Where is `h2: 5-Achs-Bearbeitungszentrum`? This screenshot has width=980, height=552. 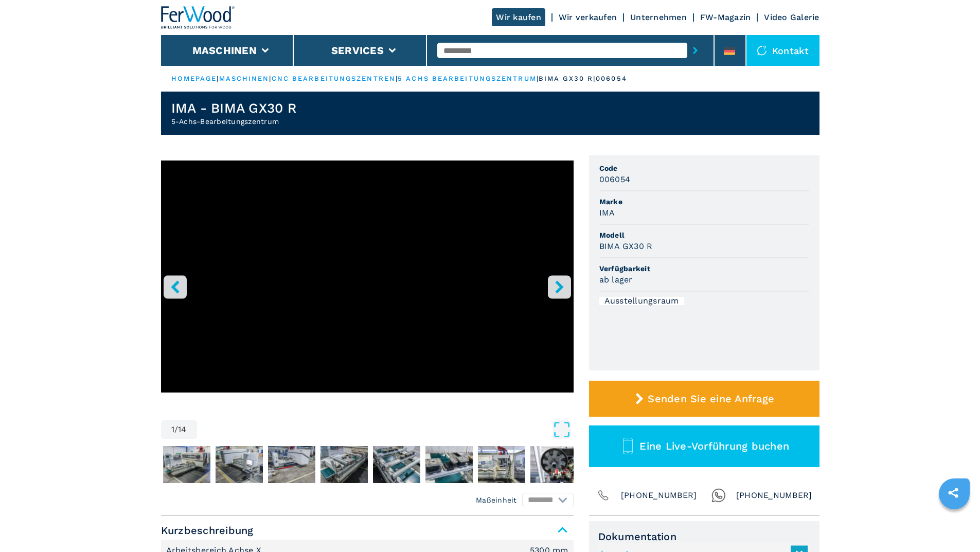
h2: 5-Achs-Bearbeitungszentrum is located at coordinates (233, 122).